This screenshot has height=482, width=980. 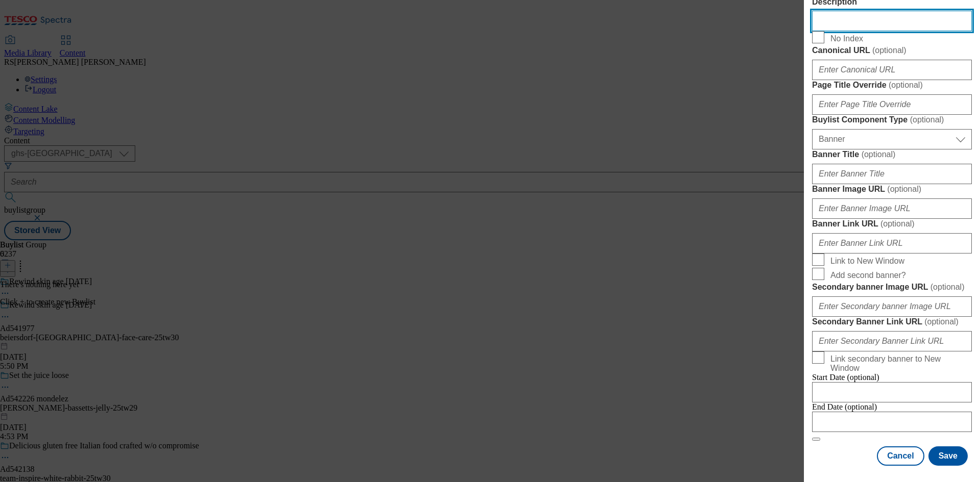 I want to click on label: Page Title Override, so click(x=892, y=85).